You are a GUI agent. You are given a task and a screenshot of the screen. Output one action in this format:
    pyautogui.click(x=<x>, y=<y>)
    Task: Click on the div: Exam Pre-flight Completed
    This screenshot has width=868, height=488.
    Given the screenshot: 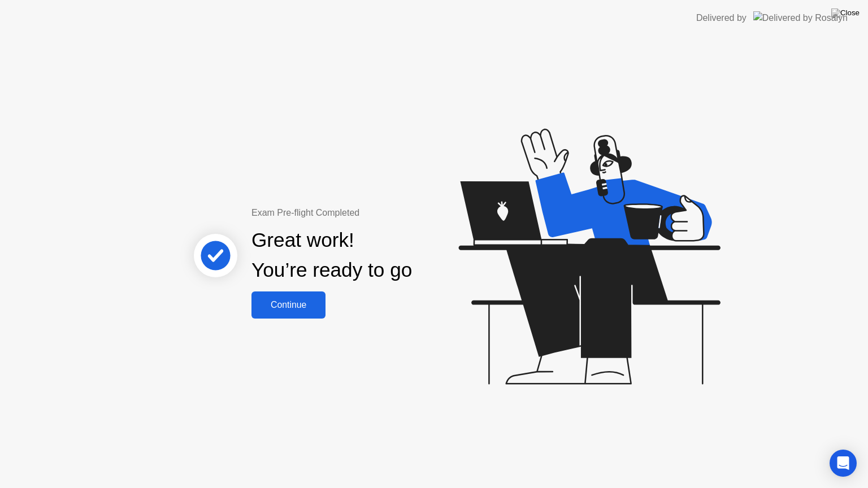 What is the action you would take?
    pyautogui.click(x=368, y=213)
    